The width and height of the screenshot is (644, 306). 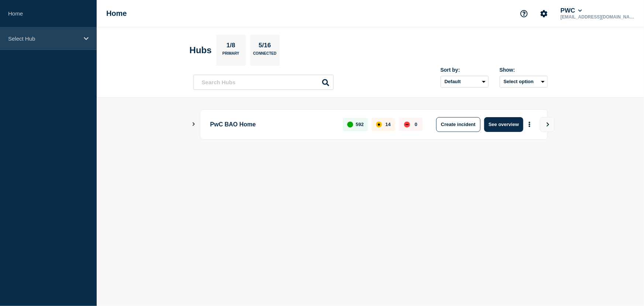 I want to click on div: Sort by:, so click(x=465, y=70).